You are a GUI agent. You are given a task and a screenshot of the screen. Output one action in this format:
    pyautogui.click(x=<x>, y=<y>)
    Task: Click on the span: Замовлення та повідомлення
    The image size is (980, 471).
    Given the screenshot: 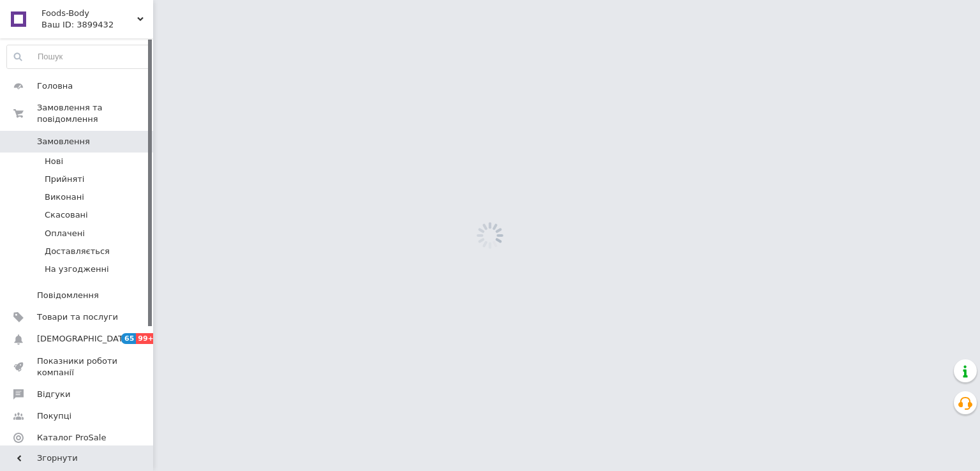 What is the action you would take?
    pyautogui.click(x=95, y=114)
    